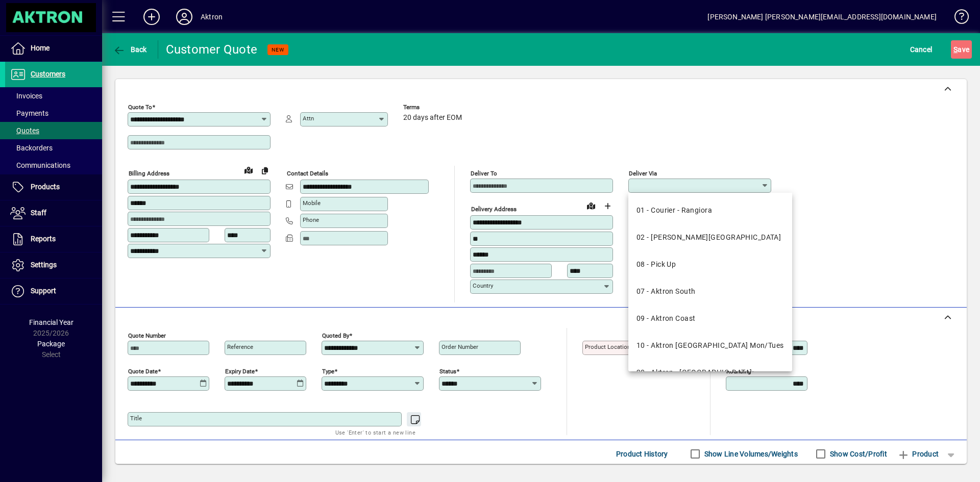 This screenshot has width=980, height=482. I want to click on button: Profile, so click(184, 17).